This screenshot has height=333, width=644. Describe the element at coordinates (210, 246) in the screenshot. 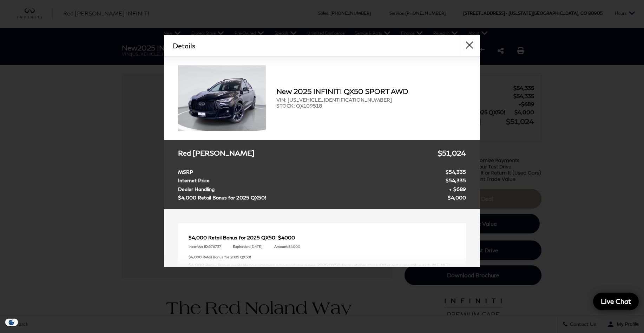

I see `p: 576737` at that location.